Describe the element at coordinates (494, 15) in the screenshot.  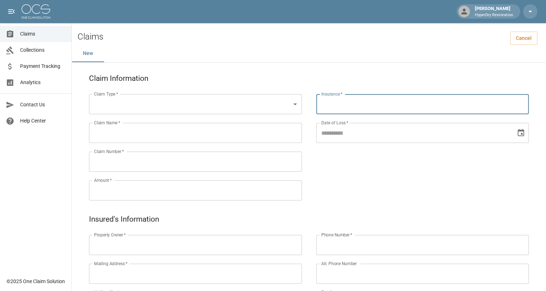
I see `p: HyperDry Restoration` at that location.